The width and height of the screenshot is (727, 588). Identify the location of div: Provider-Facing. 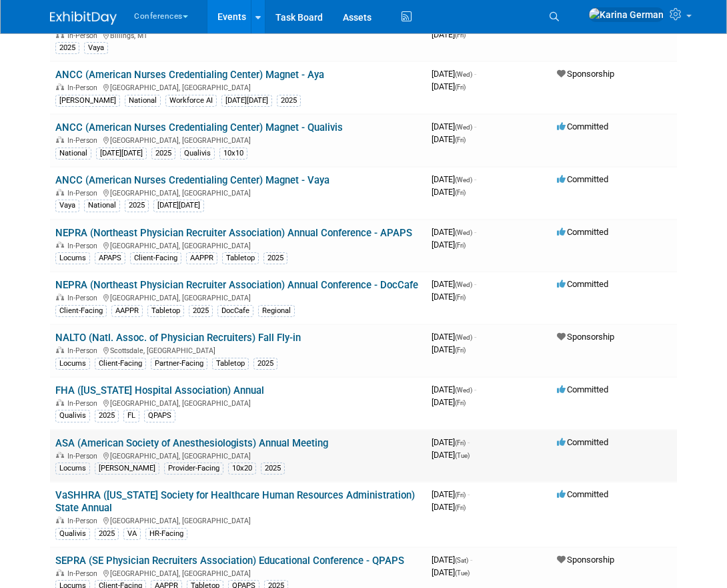
(193, 469).